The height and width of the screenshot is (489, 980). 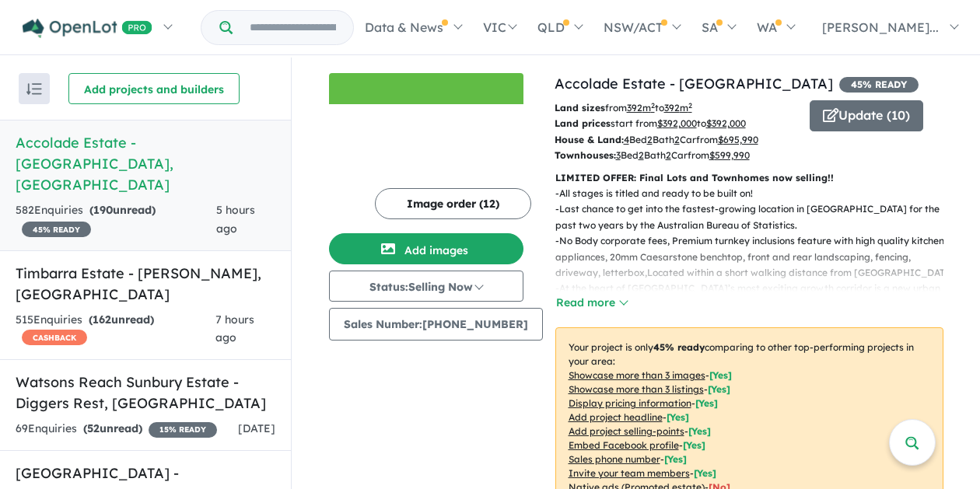 I want to click on u: Add project selling-points, so click(x=626, y=431).